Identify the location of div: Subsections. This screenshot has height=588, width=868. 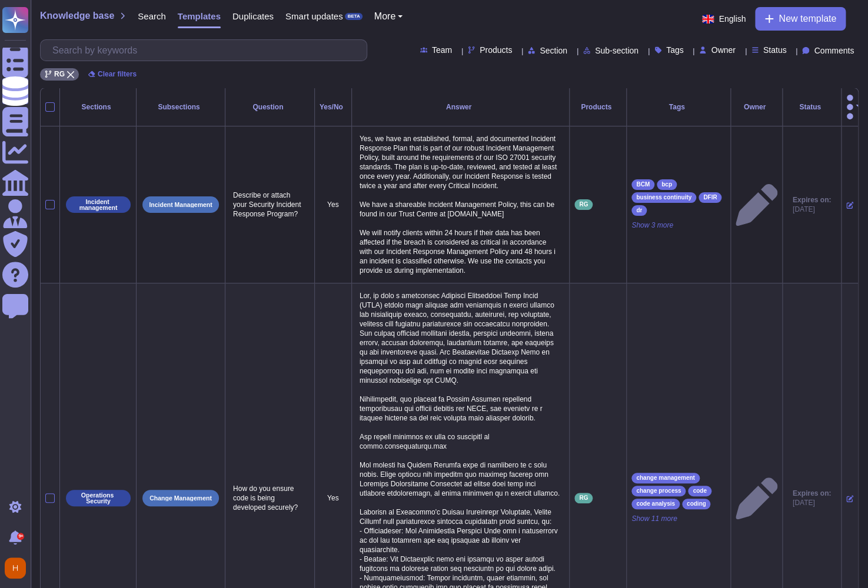
(181, 107).